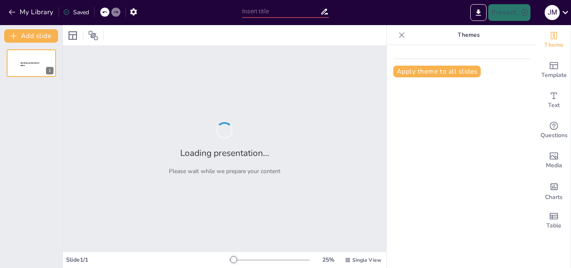 This screenshot has height=268, width=571. What do you see at coordinates (93, 36) in the screenshot?
I see `span: Position` at bounding box center [93, 36].